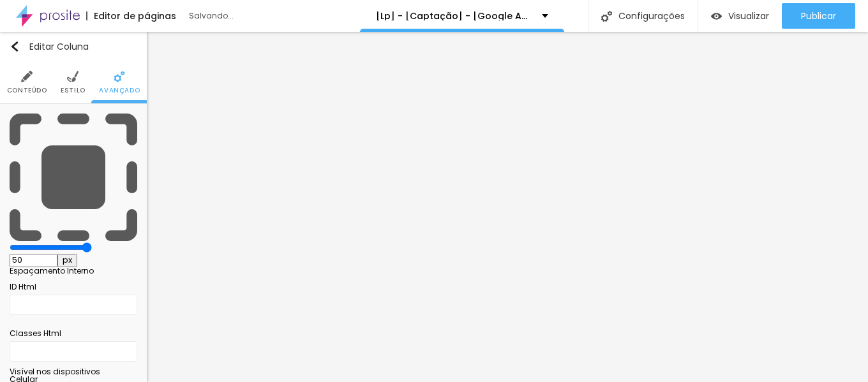  What do you see at coordinates (73, 90) in the screenshot?
I see `span: Estilo` at bounding box center [73, 90].